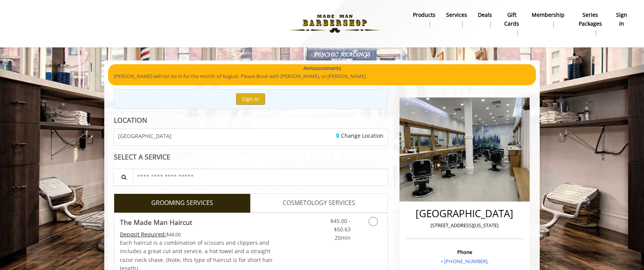 Image resolution: width=644 pixels, height=270 pixels. What do you see at coordinates (319, 203) in the screenshot?
I see `span: COSMETOLOGY SERVICES` at bounding box center [319, 203].